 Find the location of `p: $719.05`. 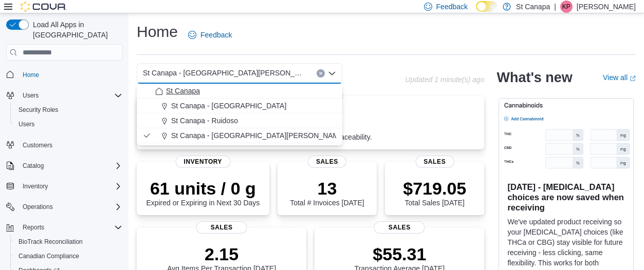

p: $719.05 is located at coordinates (435, 188).